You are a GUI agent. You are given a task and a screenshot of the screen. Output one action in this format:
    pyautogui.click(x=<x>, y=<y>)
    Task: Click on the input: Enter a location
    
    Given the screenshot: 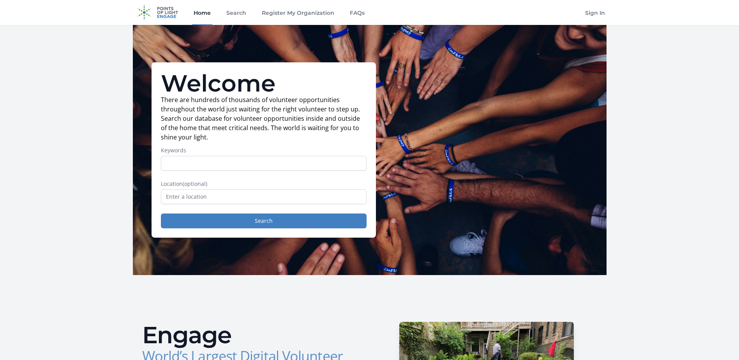 What is the action you would take?
    pyautogui.click(x=264, y=197)
    